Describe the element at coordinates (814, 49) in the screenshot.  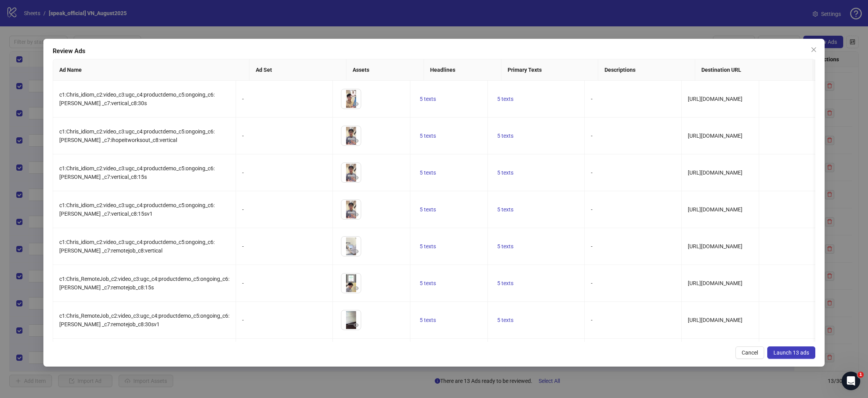
I see `span: close` at that location.